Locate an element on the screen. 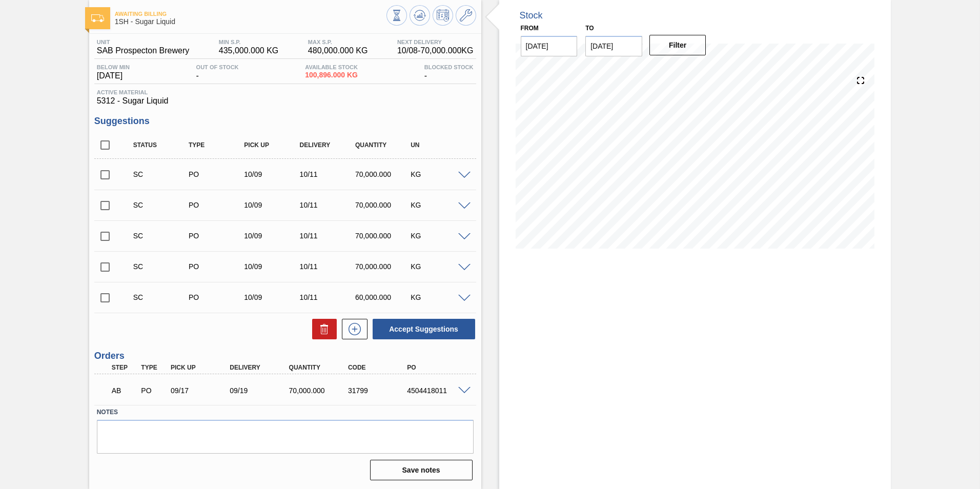 The width and height of the screenshot is (980, 489). div: Status is located at coordinates (161, 145).